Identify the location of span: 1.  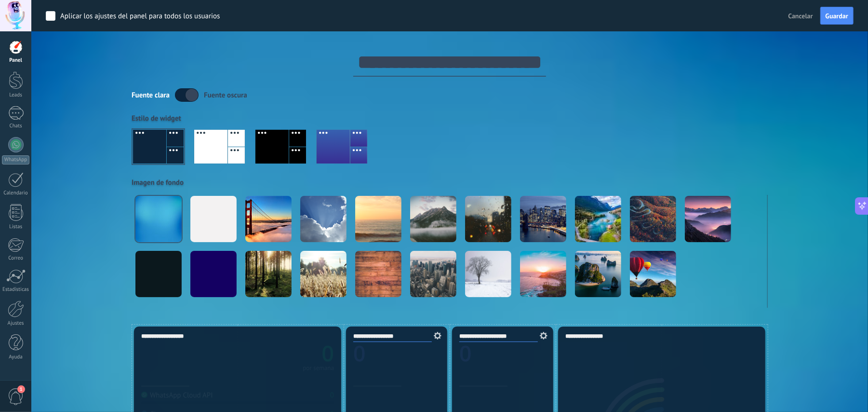
(21, 389).